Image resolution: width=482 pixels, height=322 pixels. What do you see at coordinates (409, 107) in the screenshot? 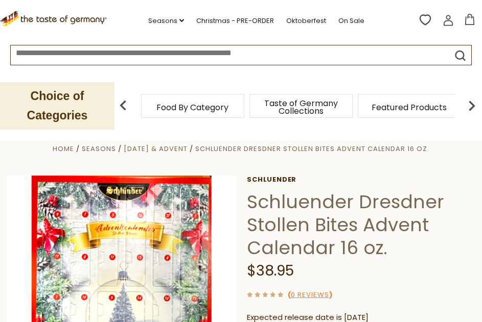
I see `a: Featured Products` at bounding box center [409, 107].